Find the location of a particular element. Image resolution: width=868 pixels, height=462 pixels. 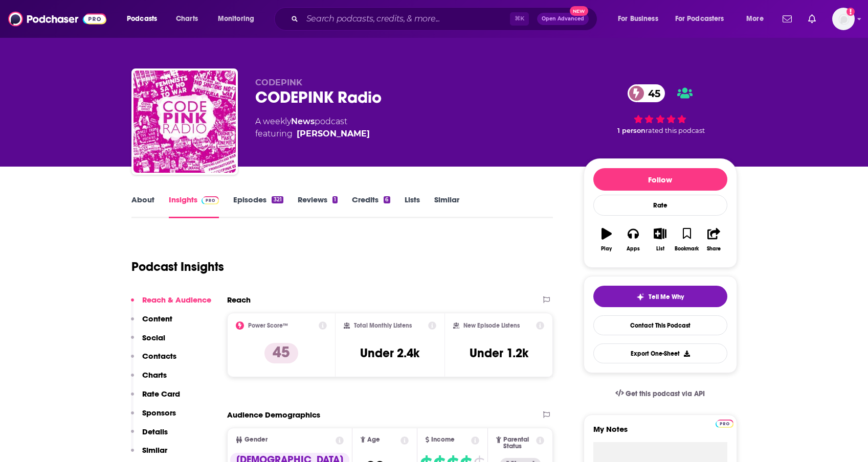

div: Apps is located at coordinates (634, 249).